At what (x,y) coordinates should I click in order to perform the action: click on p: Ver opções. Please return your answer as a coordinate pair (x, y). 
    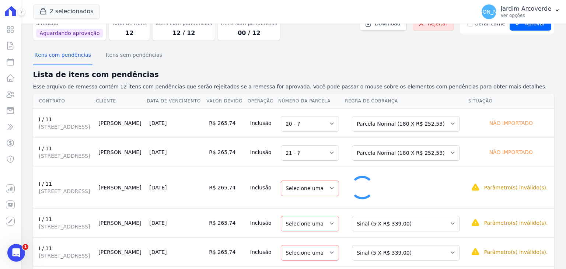
    Looking at the image, I should click on (526, 15).